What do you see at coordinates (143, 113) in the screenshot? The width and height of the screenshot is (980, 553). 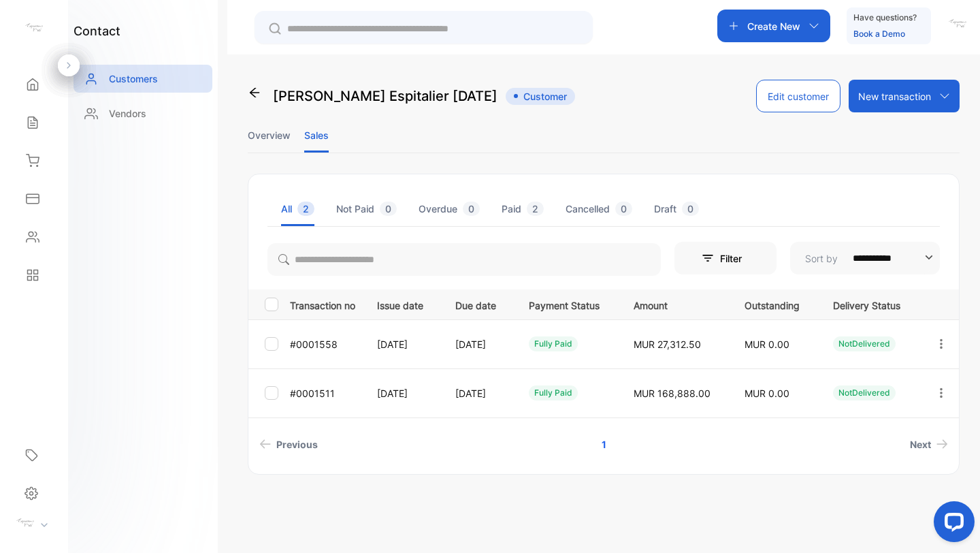 I see `a: Vendors` at bounding box center [143, 113].